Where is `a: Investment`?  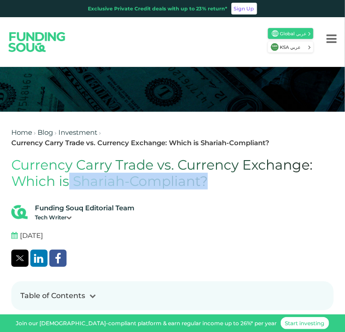
a: Investment is located at coordinates (78, 132).